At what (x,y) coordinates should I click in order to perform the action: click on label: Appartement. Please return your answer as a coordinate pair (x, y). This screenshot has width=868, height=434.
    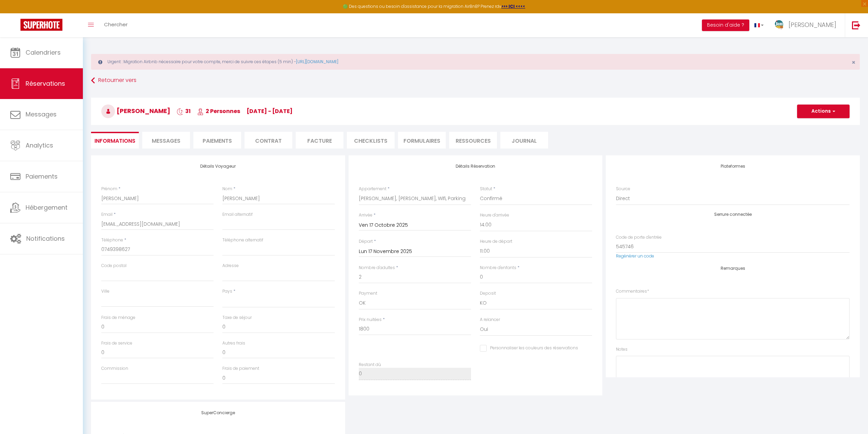
    Looking at the image, I should click on (372, 189).